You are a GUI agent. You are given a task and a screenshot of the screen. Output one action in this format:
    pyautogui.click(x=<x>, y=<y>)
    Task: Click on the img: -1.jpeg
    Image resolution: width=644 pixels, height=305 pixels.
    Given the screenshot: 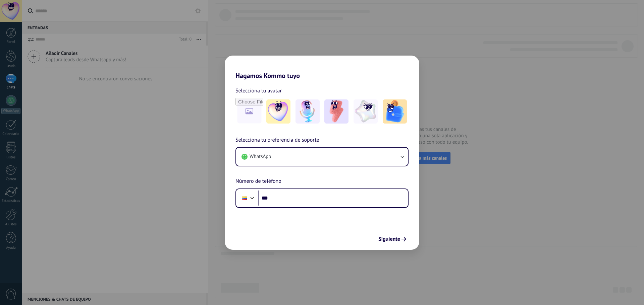 What is the action you would take?
    pyautogui.click(x=279, y=112)
    